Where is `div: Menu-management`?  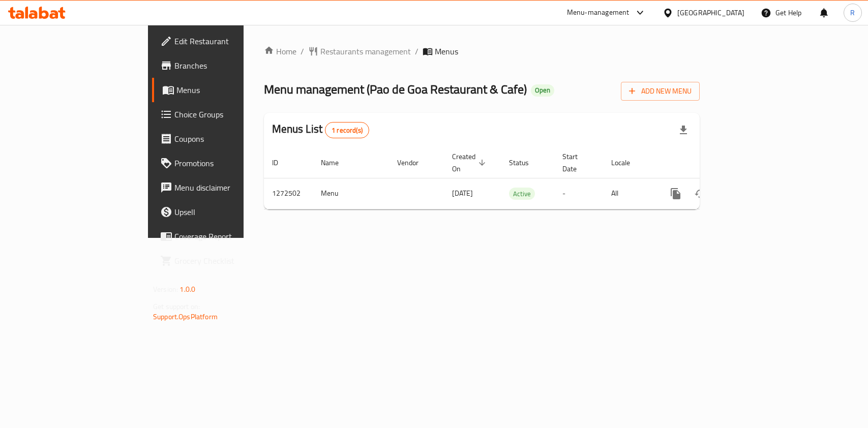 div: Menu-management is located at coordinates (598, 13).